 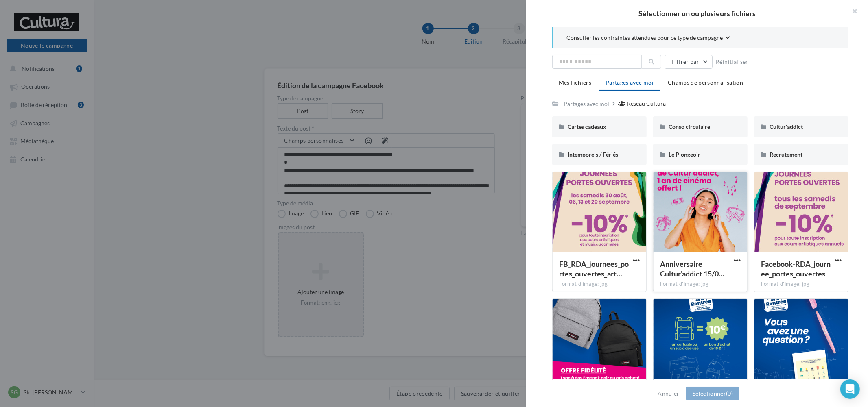 I want to click on span: Consulter les contraintes attendues pour ce type de campagne, so click(x=644, y=38).